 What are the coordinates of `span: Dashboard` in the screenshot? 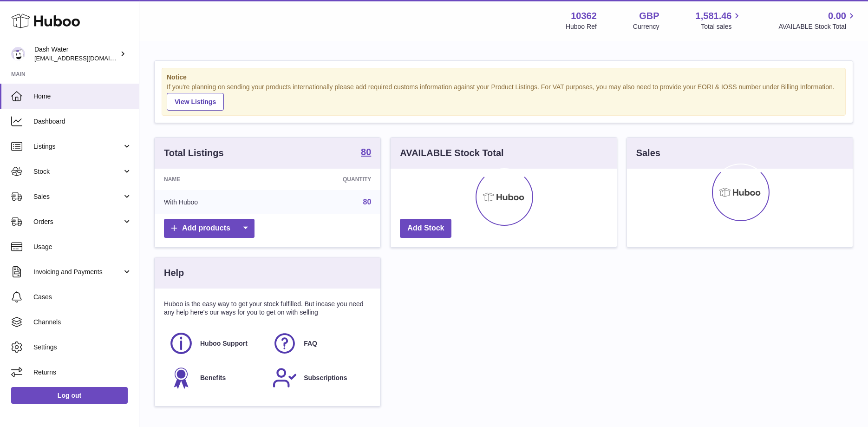 It's located at (83, 121).